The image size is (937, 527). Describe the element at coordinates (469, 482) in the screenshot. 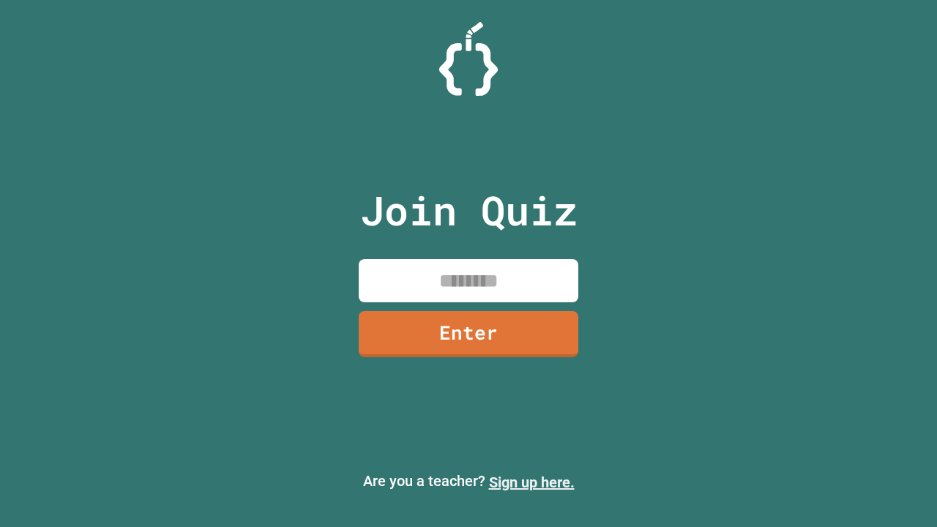

I see `p: Are you a teacher?` at that location.